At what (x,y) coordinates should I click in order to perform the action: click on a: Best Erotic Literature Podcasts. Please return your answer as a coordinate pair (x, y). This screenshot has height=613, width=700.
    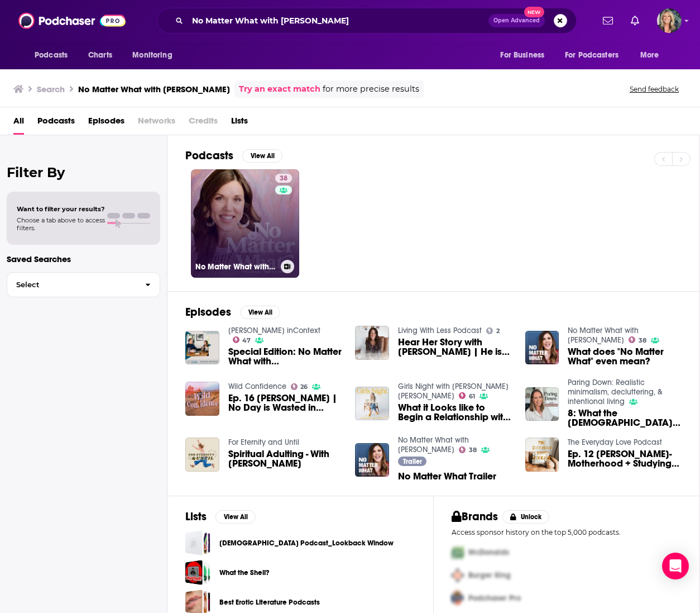
    Looking at the image, I should click on (270, 602).